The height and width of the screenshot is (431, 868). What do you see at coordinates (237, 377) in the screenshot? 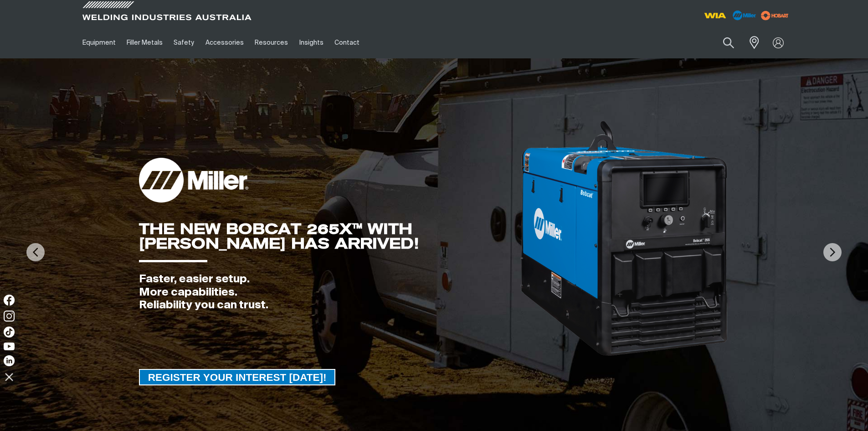
I see `a: REGISTER YOUR INTEREST TODAY!` at bounding box center [237, 377].